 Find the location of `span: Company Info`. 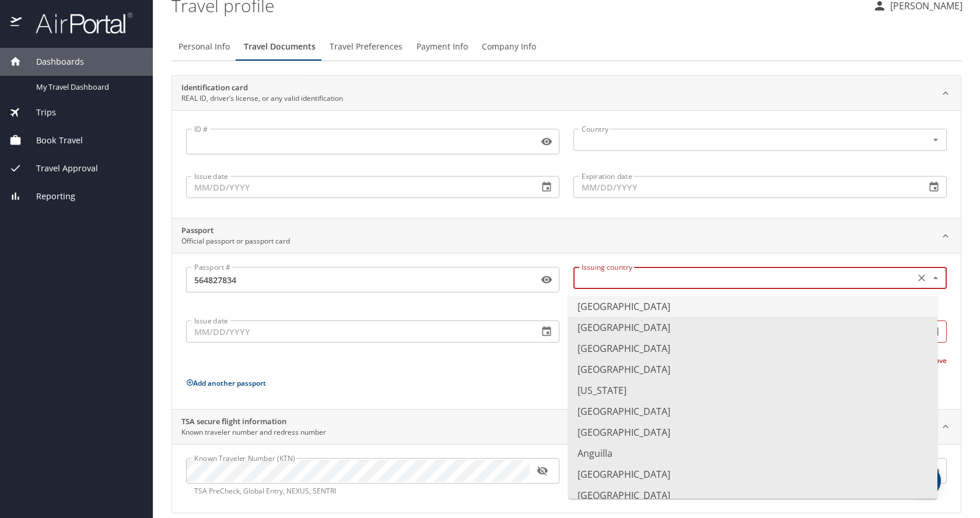

span: Company Info is located at coordinates (509, 47).